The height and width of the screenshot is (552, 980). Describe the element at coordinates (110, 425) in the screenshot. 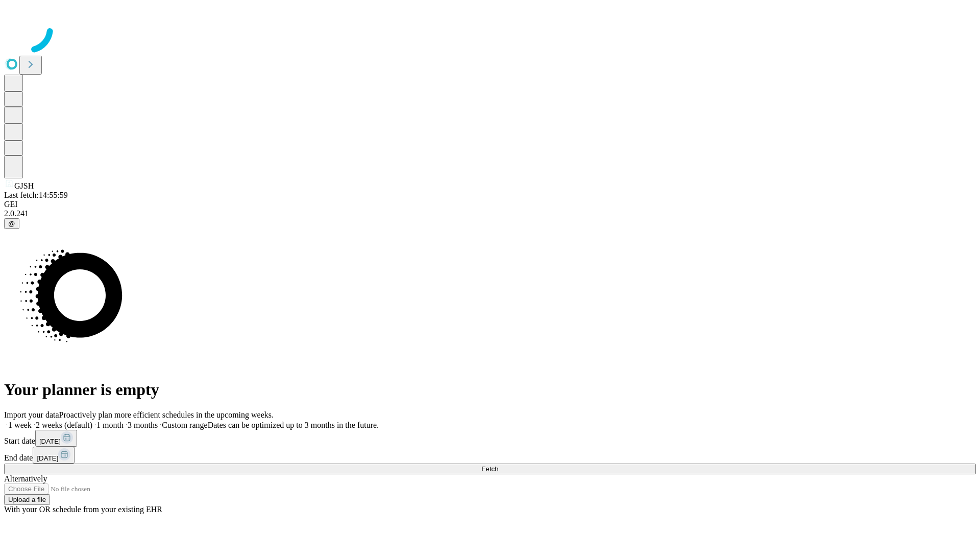

I see `span: 1 month` at that location.